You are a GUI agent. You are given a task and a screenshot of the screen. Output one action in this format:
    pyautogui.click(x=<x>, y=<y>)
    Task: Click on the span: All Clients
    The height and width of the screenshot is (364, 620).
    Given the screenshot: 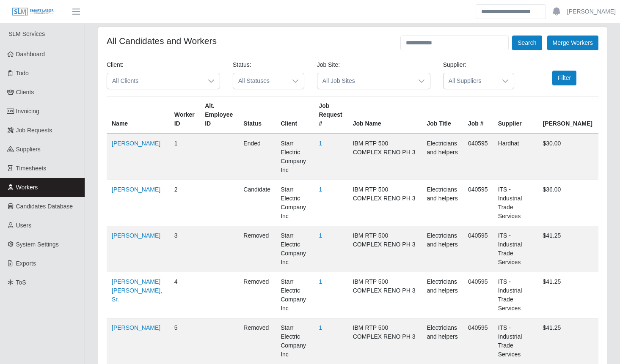 What is the action you would take?
    pyautogui.click(x=155, y=81)
    